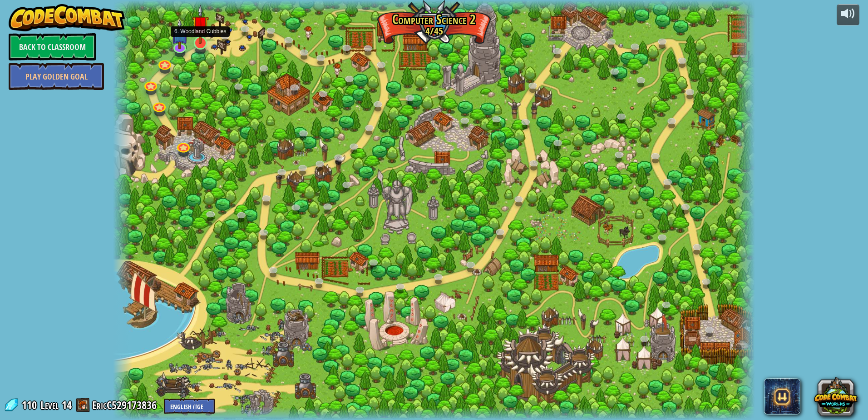 The image size is (868, 420). What do you see at coordinates (67, 405) in the screenshot?
I see `span: 14` at bounding box center [67, 405].